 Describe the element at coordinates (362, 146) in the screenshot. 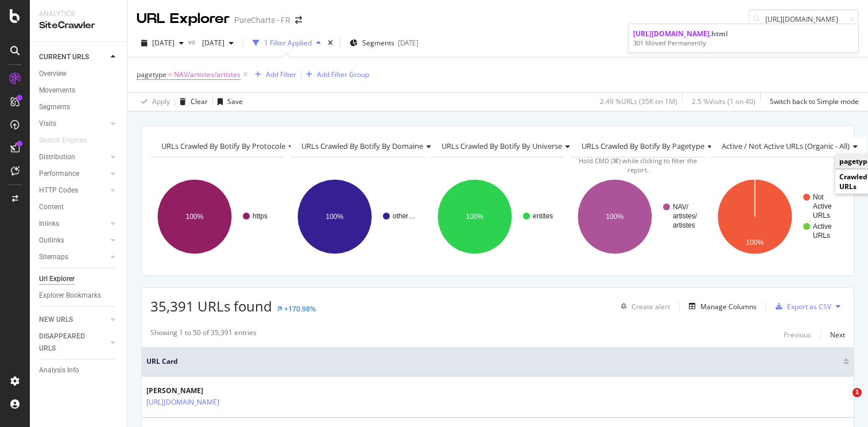

I see `span: URLs Crawled By Botify By domaine` at that location.